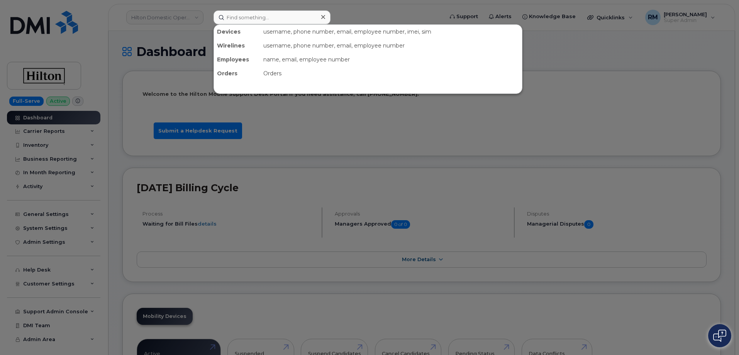 Image resolution: width=739 pixels, height=355 pixels. What do you see at coordinates (391, 59) in the screenshot?
I see `div: name, email, employee number` at bounding box center [391, 59].